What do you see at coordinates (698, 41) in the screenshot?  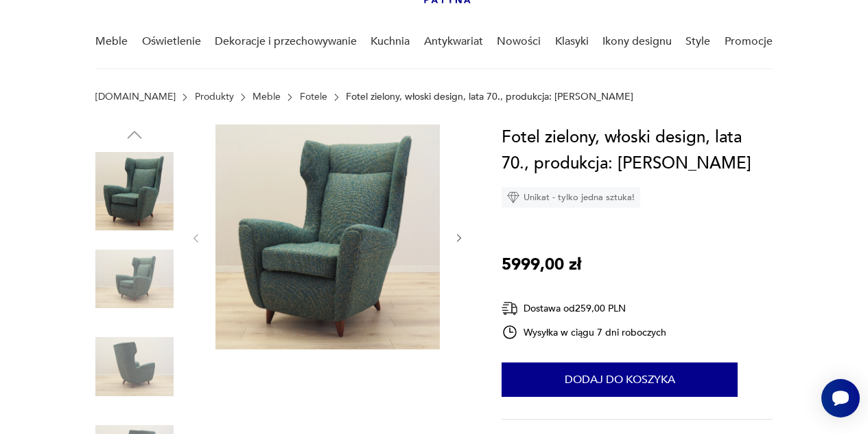 I see `a: Style` at bounding box center [698, 41].